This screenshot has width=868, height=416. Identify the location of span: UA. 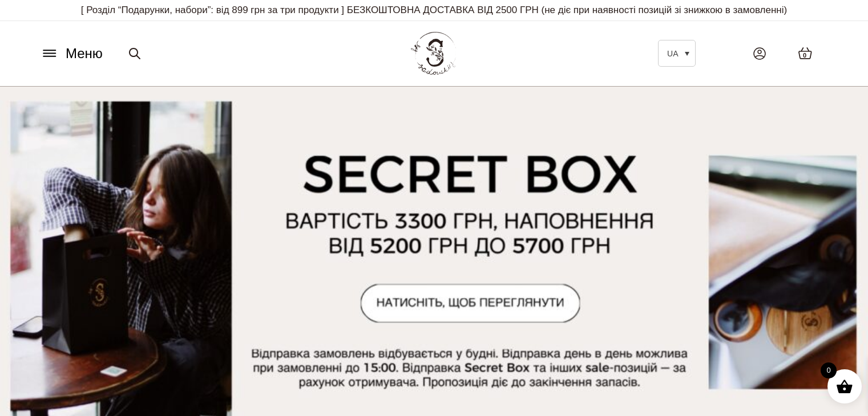
(672, 54).